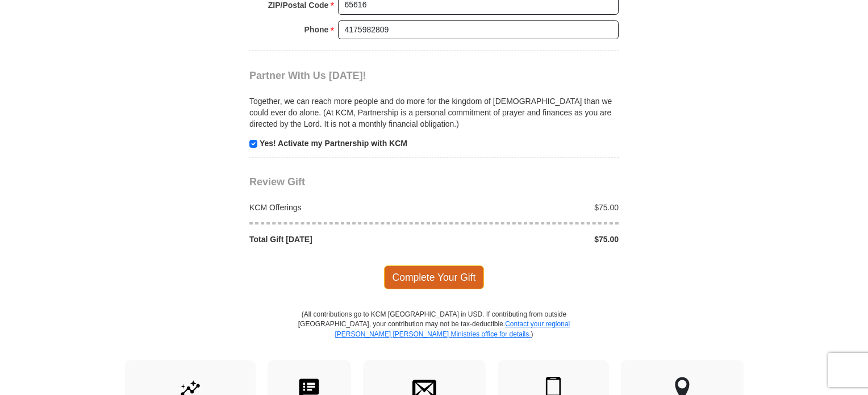 The height and width of the screenshot is (395, 868). I want to click on span: Complete Your Gift, so click(434, 277).